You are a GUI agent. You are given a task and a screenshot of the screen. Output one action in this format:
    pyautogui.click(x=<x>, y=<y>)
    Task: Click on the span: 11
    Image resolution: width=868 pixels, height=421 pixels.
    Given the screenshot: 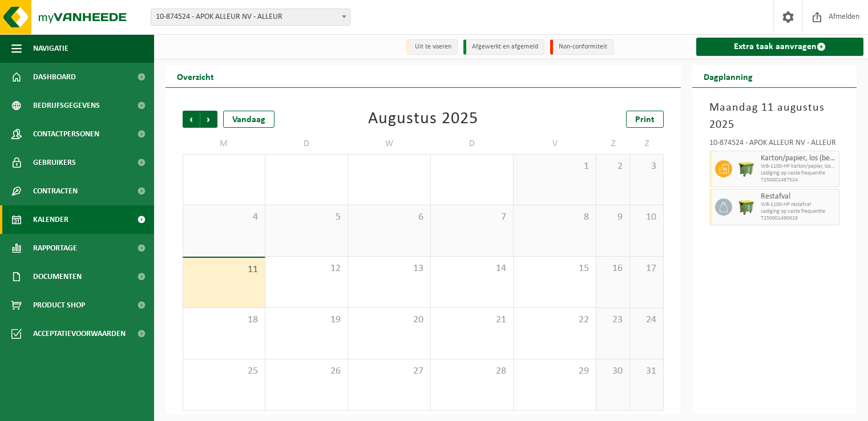 What is the action you would take?
    pyautogui.click(x=224, y=270)
    